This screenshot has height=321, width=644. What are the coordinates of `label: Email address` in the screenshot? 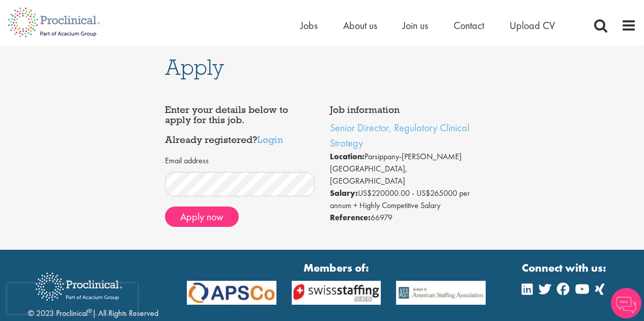 It's located at (187, 161).